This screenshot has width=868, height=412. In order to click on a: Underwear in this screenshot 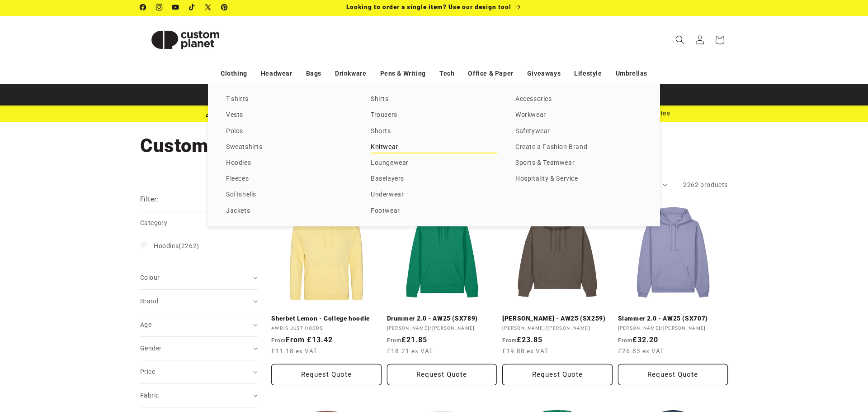, I will do `click(434, 195)`.